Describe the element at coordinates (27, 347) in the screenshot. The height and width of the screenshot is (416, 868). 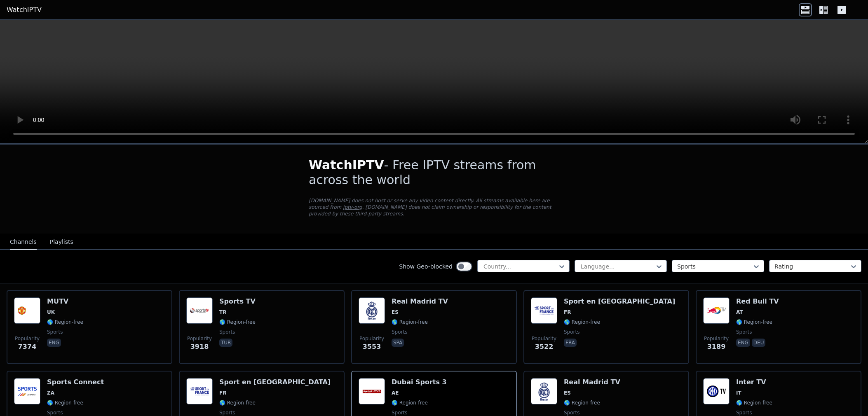
I see `span: 7374` at that location.